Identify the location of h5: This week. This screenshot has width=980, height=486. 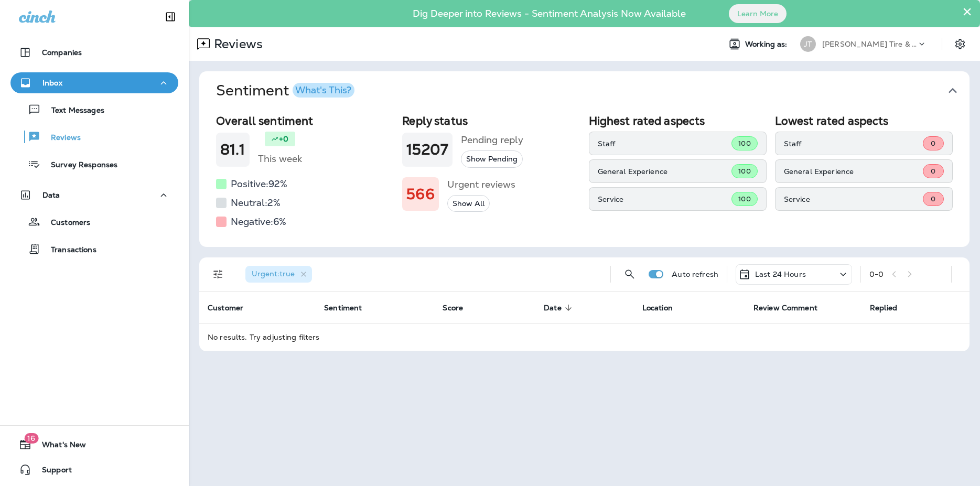
(280, 159).